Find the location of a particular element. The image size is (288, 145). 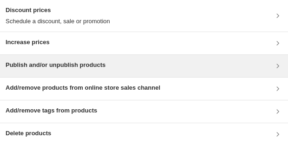

h3: Publish and/or unpublish products is located at coordinates (55, 65).